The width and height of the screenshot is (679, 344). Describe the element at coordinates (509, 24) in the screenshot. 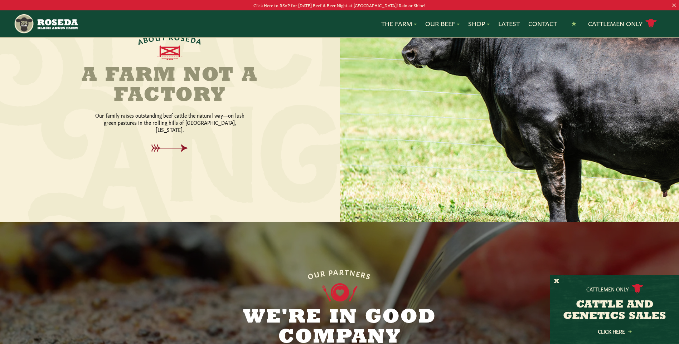

I see `a: Latest` at that location.